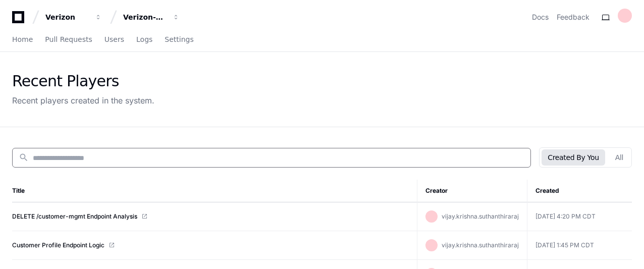 The image size is (644, 269). Describe the element at coordinates (540, 17) in the screenshot. I see `a: Docs` at that location.